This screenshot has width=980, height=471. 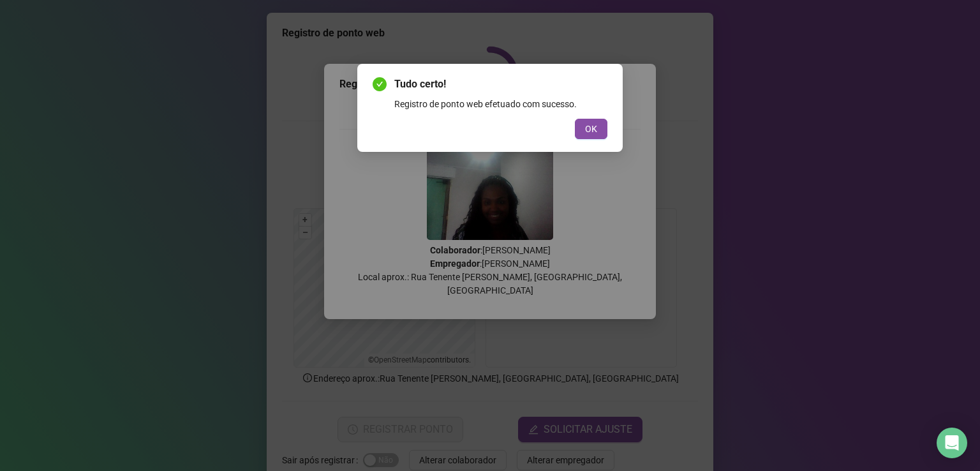 What do you see at coordinates (380, 84) in the screenshot?
I see `span: check-circle` at bounding box center [380, 84].